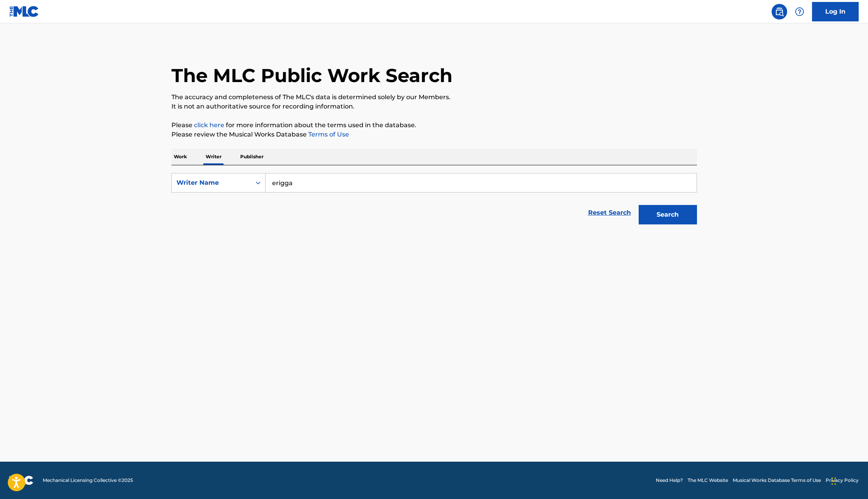  Describe the element at coordinates (776, 480) in the screenshot. I see `a: Musical Works Database Terms of Use` at that location.